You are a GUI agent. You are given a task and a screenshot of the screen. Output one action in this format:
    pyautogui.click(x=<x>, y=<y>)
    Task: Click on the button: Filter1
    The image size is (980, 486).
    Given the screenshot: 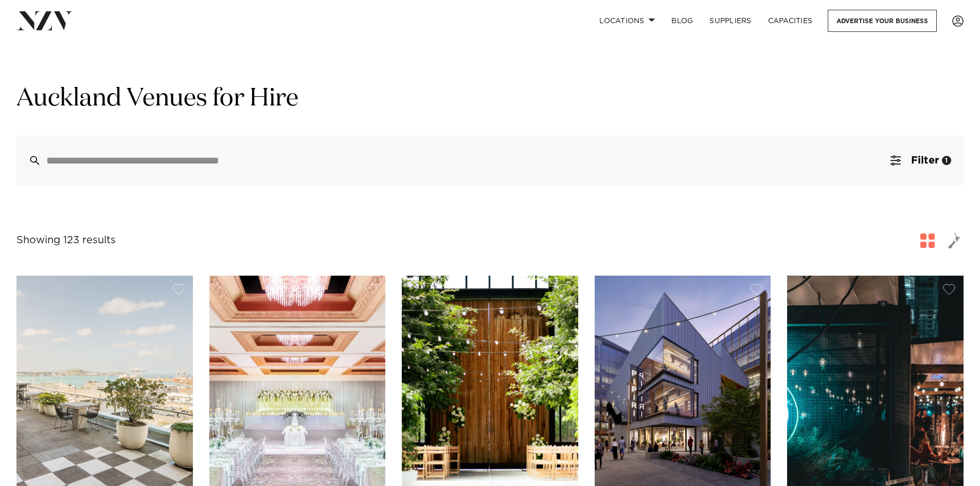 What is the action you would take?
    pyautogui.click(x=921, y=160)
    